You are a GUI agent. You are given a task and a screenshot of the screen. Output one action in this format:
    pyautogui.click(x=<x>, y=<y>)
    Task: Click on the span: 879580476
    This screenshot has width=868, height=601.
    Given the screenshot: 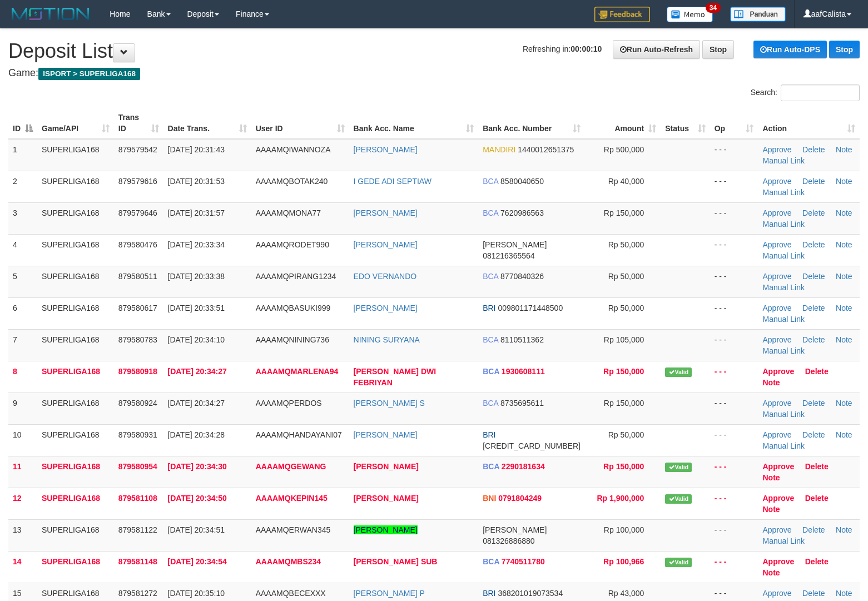 What is the action you would take?
    pyautogui.click(x=138, y=245)
    